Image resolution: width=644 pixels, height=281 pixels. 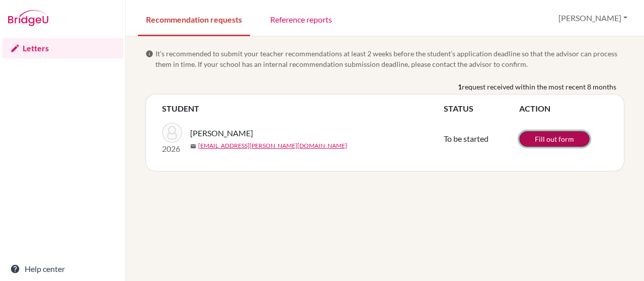 I want to click on a: Recommendation requests, so click(x=194, y=19).